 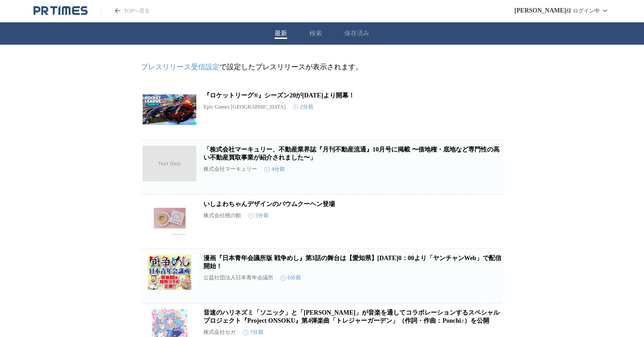 I want to click on img: 『ロケットリーグ®』シーズン20が9月17日より開幕！, so click(x=170, y=109).